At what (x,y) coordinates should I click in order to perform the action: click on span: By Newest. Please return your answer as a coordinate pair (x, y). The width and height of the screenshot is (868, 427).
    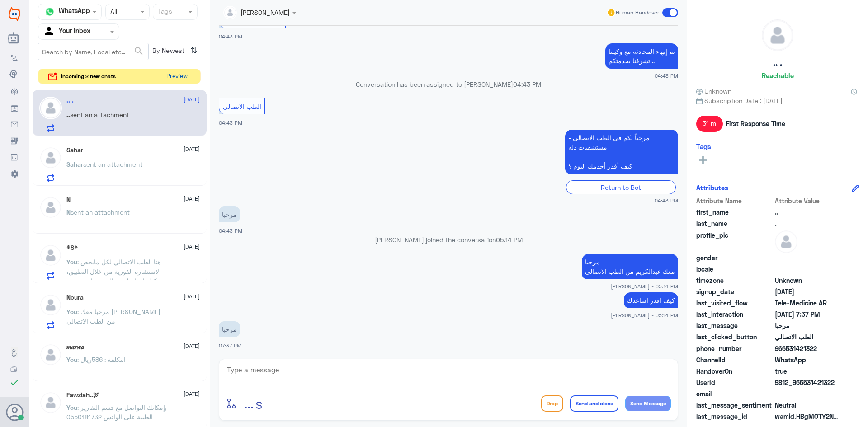
    Looking at the image, I should click on (168, 52).